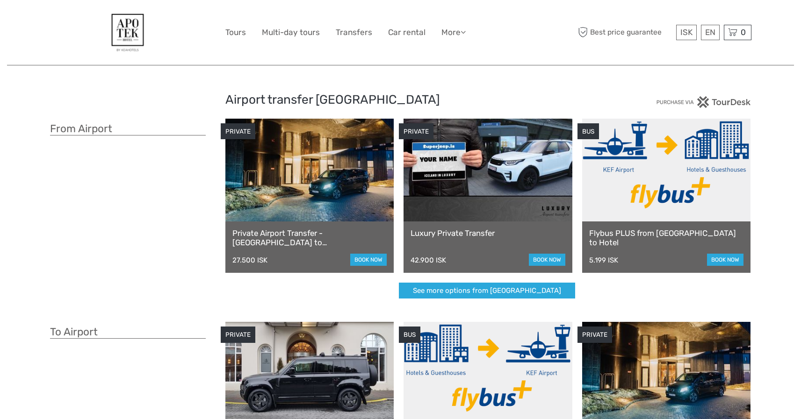 The width and height of the screenshot is (801, 419). What do you see at coordinates (128, 129) in the screenshot?
I see `h3: From Airport` at bounding box center [128, 129].